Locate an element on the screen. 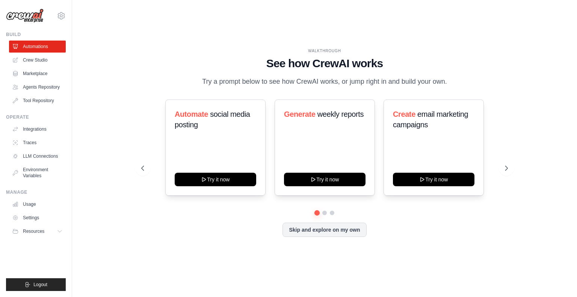  span: Resources is located at coordinates (33, 231).